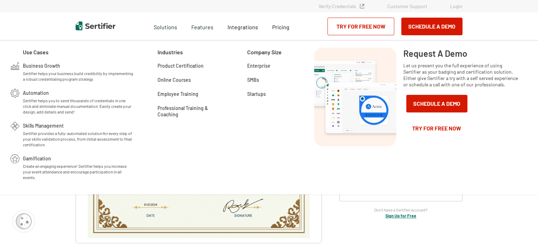 The width and height of the screenshot is (538, 245). Describe the element at coordinates (342, 6) in the screenshot. I see `a: Verify Credentials` at that location.